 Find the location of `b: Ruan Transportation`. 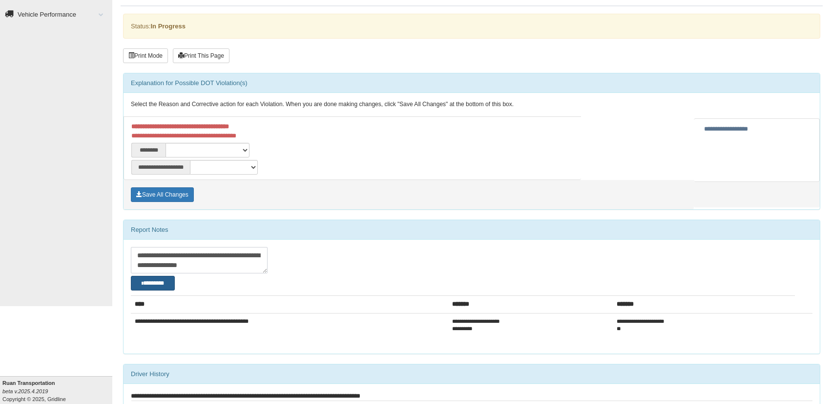

b: Ruan Transportation is located at coordinates (29, 383).